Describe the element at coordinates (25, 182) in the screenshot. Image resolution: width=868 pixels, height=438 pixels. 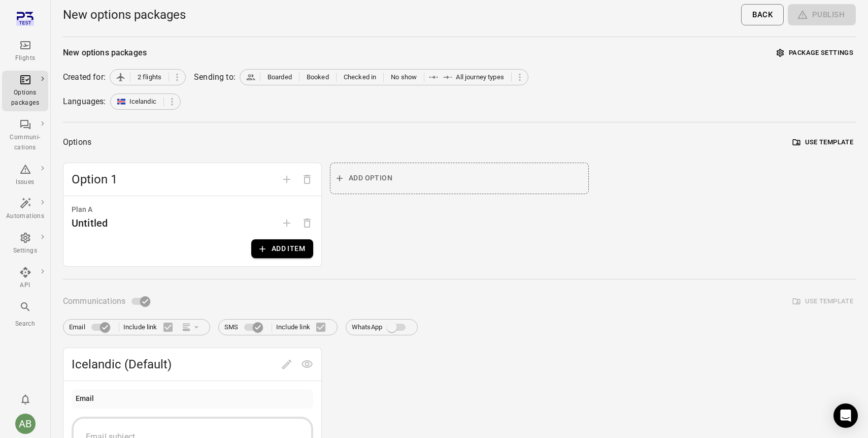
I see `div: Issues` at that location.